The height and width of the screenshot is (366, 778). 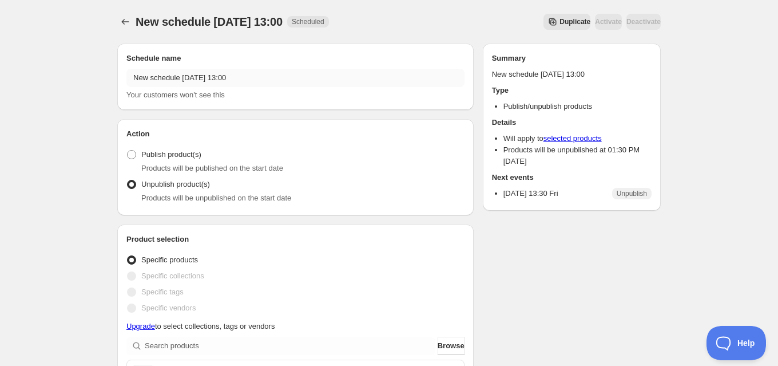 I want to click on h2: Action, so click(x=295, y=134).